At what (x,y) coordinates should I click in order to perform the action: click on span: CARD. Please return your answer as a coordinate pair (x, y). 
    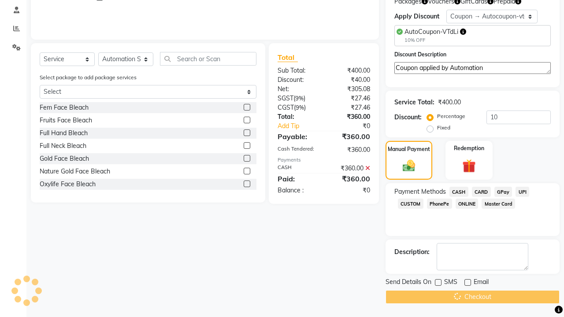
    Looking at the image, I should click on (481, 192).